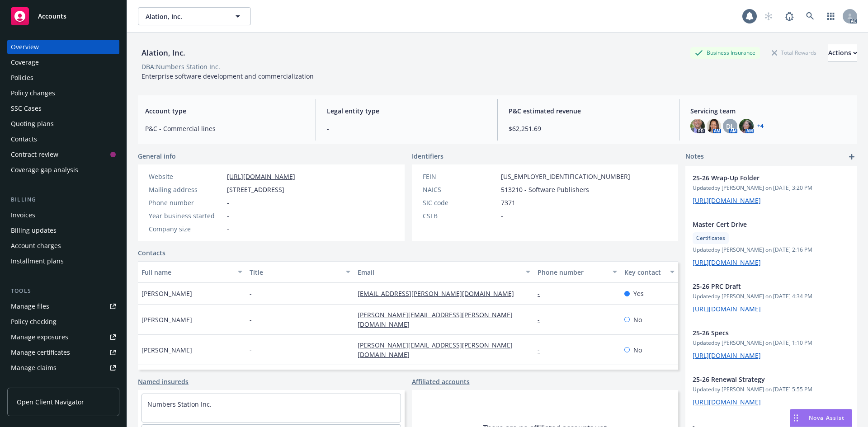  What do you see at coordinates (63, 368) in the screenshot?
I see `a: Manage claims` at bounding box center [63, 368].